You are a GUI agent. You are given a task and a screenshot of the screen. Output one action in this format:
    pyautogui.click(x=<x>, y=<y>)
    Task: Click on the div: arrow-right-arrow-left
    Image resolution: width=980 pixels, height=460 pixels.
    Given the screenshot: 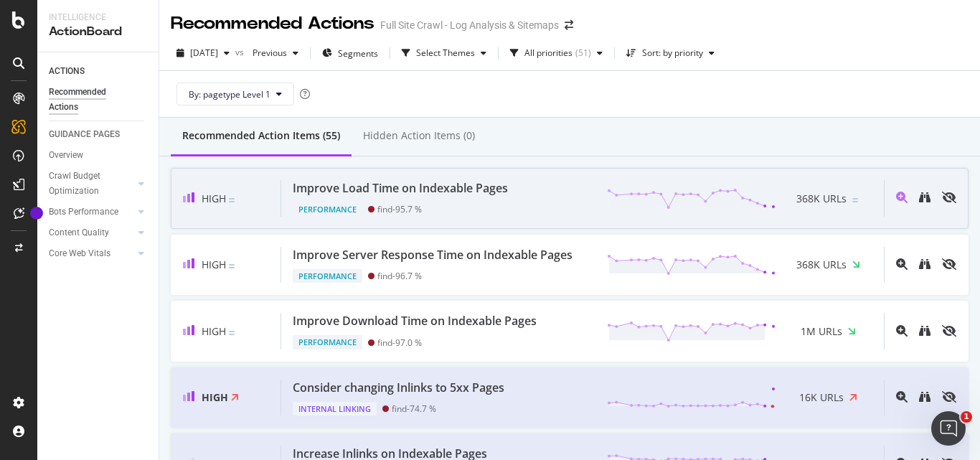 What is the action you would take?
    pyautogui.click(x=569, y=25)
    